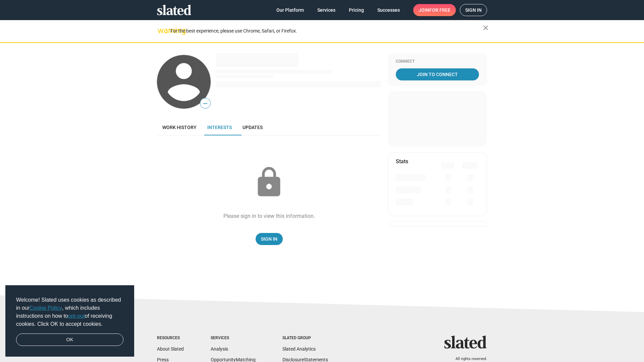 The image size is (644, 362). Describe the element at coordinates (170, 339) in the screenshot. I see `div: Resources` at that location.